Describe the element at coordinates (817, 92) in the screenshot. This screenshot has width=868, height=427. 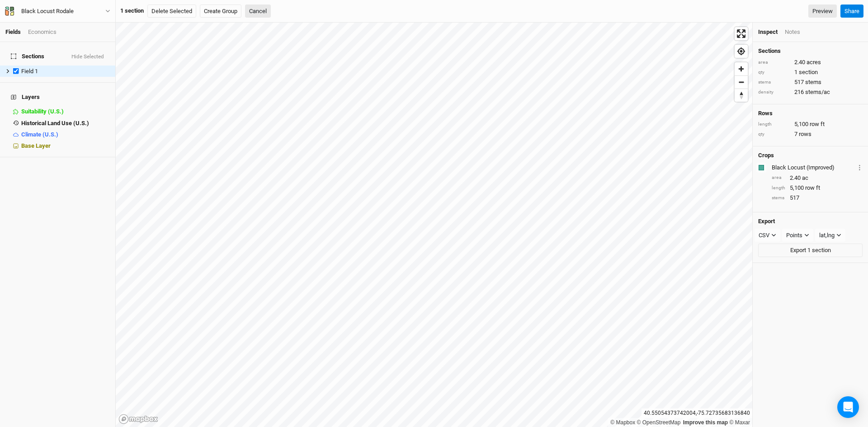
I see `span: stems/ac` at that location.